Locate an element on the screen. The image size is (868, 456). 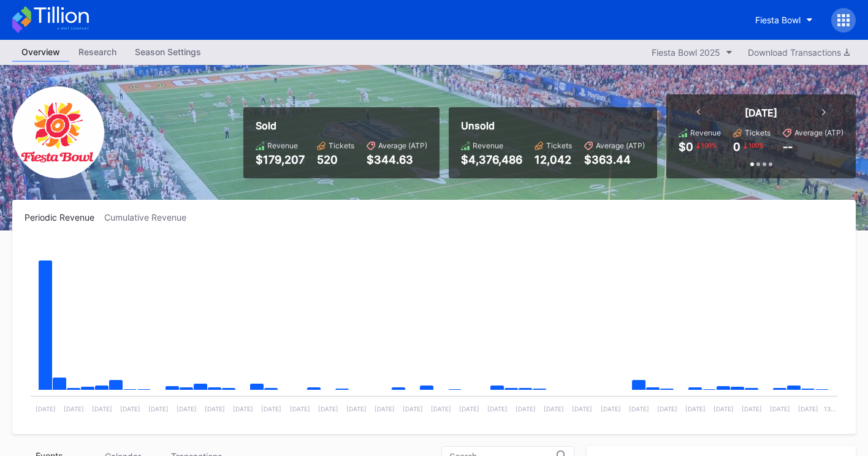
div: $179,207 is located at coordinates (280, 159).